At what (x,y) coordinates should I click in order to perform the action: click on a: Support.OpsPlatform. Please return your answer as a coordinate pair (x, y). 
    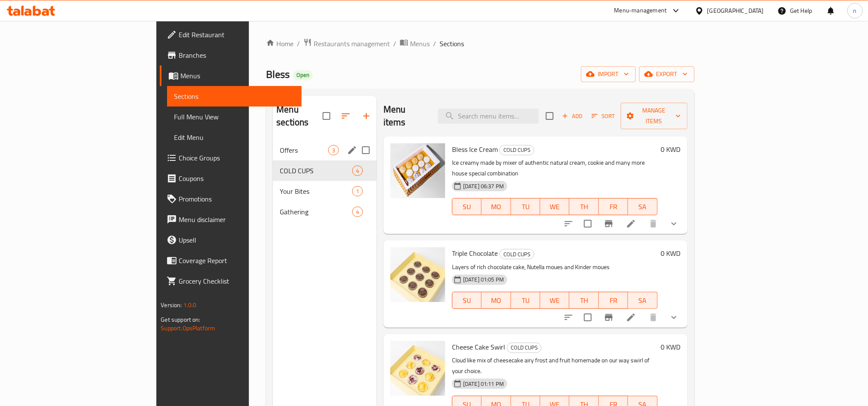
    Looking at the image, I should click on (187, 328).